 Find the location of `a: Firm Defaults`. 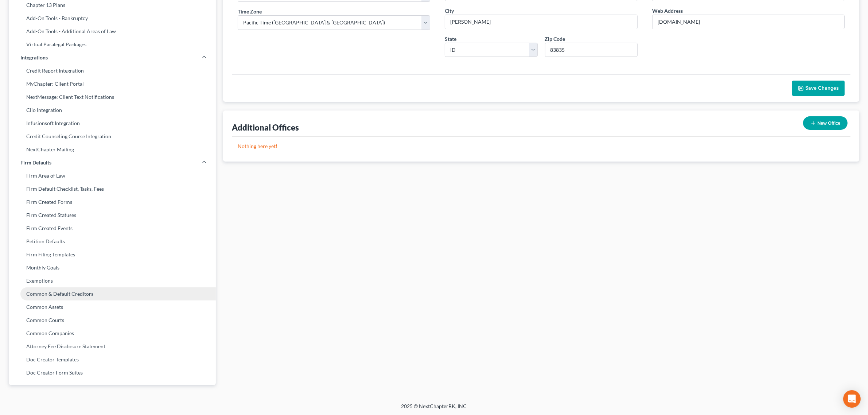

a: Firm Defaults is located at coordinates (112, 163).